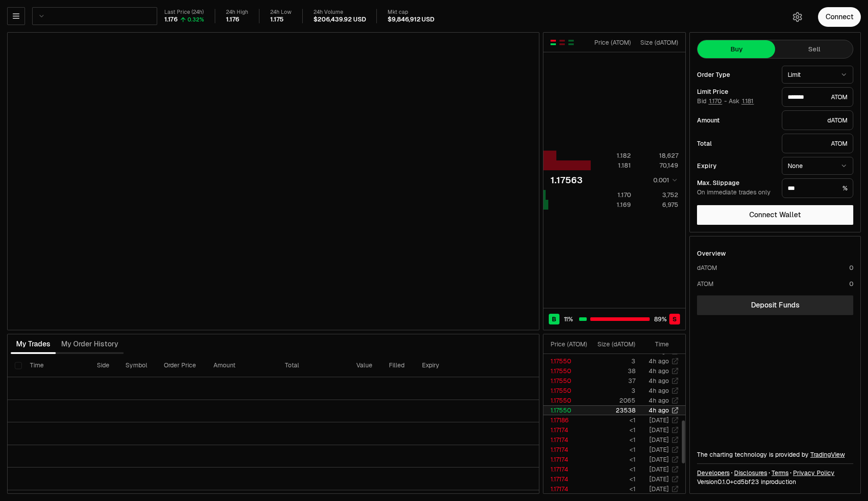  What do you see at coordinates (90, 344) in the screenshot?
I see `button: My Order History` at bounding box center [90, 344].